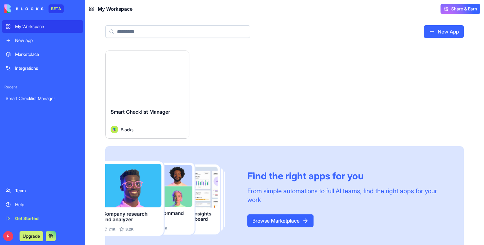 This screenshot has width=484, height=245. I want to click on div: Marketplace, so click(47, 54).